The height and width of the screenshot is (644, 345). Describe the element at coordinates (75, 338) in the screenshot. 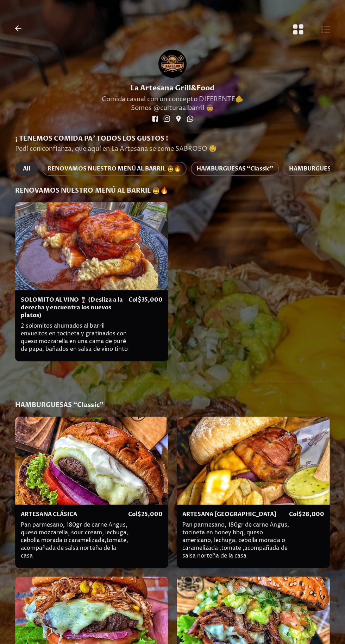

I see `p: 2 solomitos ahumados al barril envueltos en tocineta y gratinados con queso mozzarella en una cam...` at that location.